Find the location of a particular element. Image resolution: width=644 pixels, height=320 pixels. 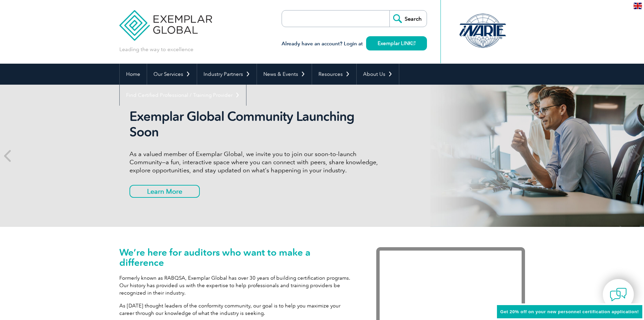

a: News & Events is located at coordinates (285, 74).